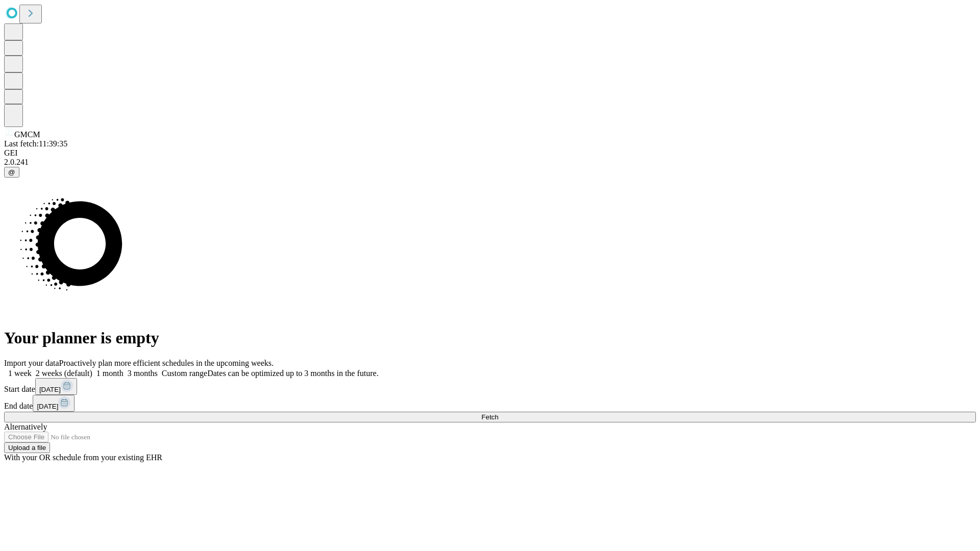 This screenshot has width=980, height=551. Describe the element at coordinates (142, 373) in the screenshot. I see `span: 3 months` at that location.